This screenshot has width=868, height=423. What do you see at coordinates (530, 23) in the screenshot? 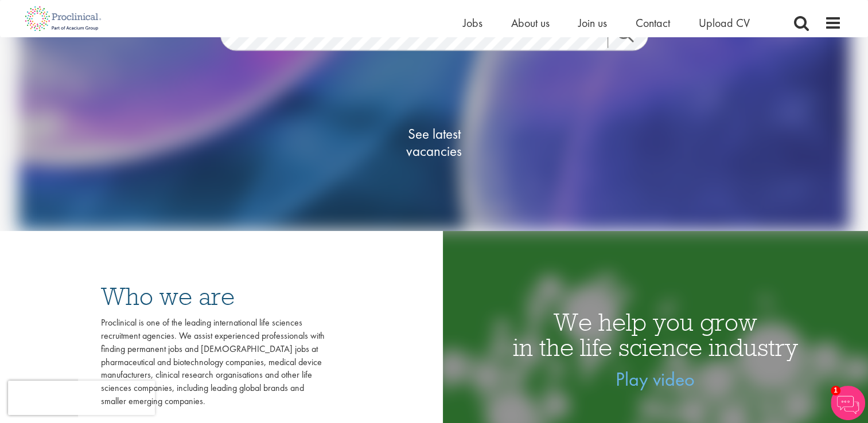
I see `a: About us` at bounding box center [530, 23].